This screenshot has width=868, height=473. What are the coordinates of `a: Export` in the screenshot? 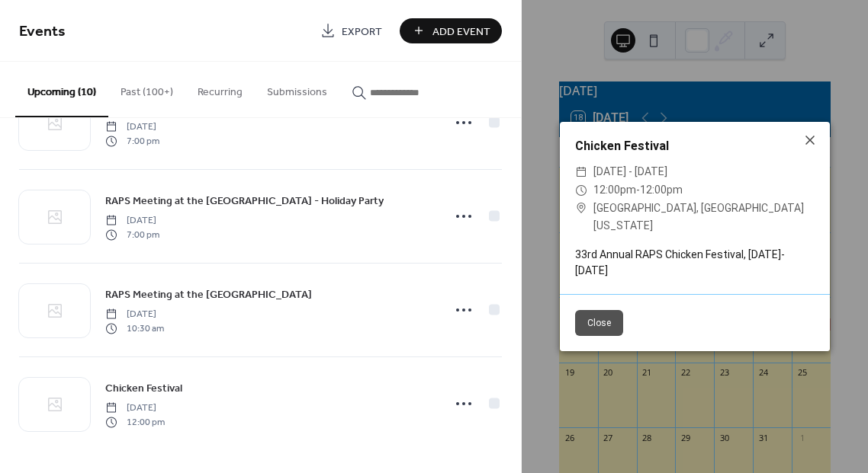 It's located at (351, 30).